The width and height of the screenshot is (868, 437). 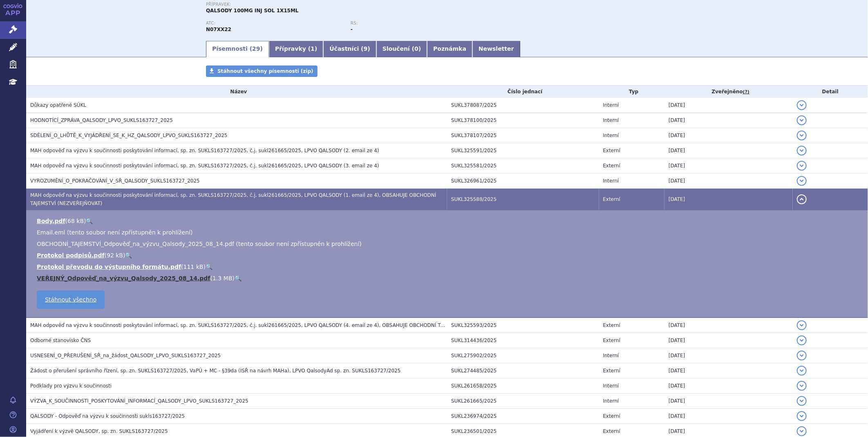 I want to click on p: ATC:, so click(x=275, y=23).